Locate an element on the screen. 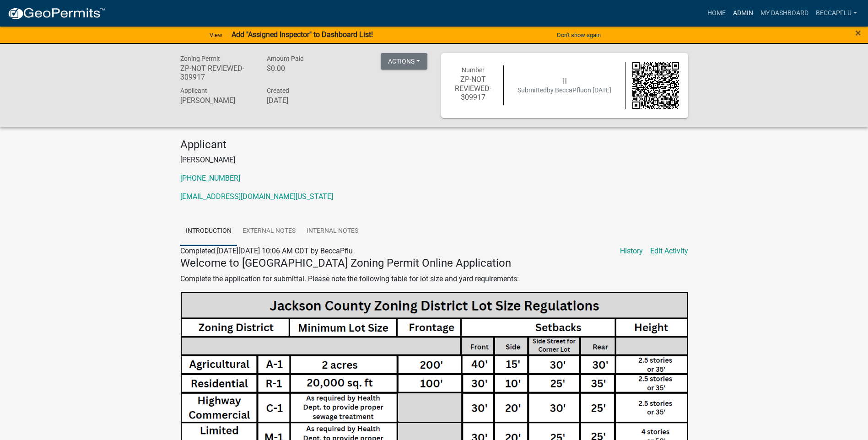 The image size is (868, 440). span: Created is located at coordinates (278, 91).